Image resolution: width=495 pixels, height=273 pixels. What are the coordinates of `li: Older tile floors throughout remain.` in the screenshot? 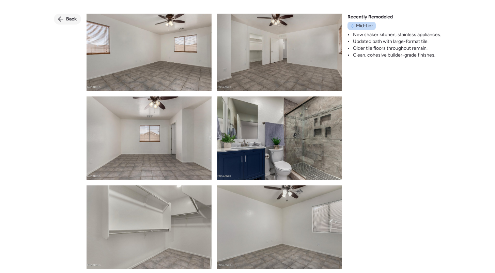 It's located at (397, 48).